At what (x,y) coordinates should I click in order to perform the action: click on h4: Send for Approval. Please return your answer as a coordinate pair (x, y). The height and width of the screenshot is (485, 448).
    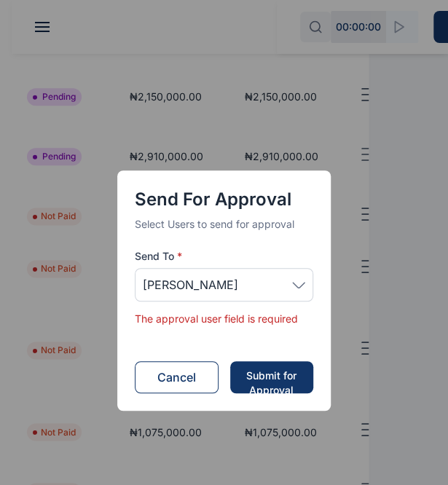
    Looking at the image, I should click on (224, 200).